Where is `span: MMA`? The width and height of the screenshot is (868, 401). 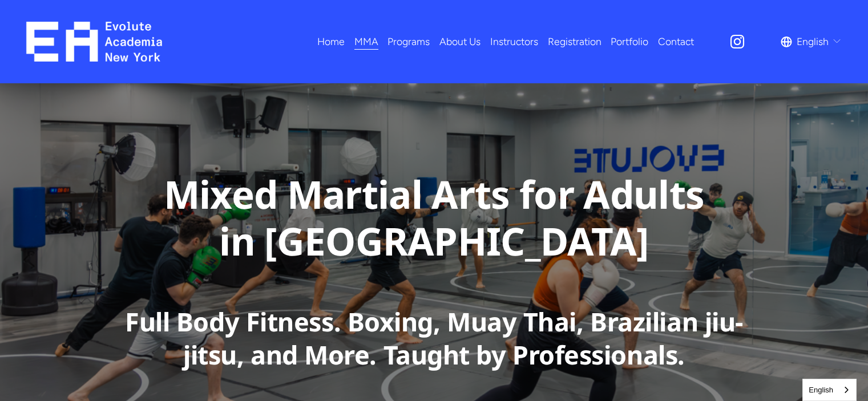
span: MMA is located at coordinates (367, 42).